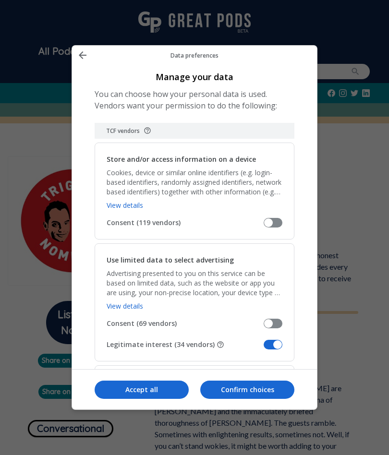  Describe the element at coordinates (142, 390) in the screenshot. I see `button: Accept all` at that location.